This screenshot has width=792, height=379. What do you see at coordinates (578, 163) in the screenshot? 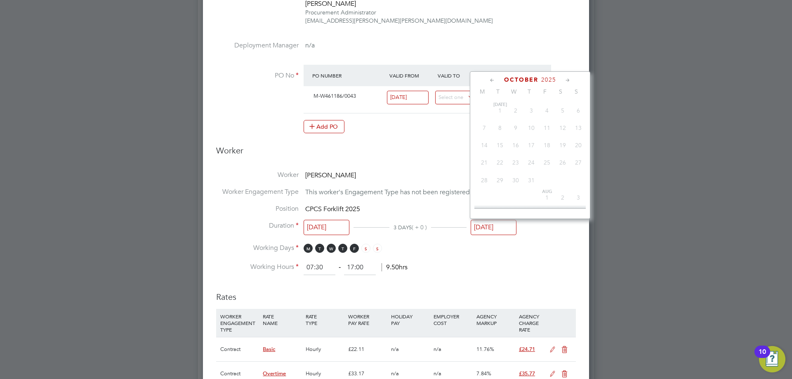
I see `span: 27` at bounding box center [578, 163].